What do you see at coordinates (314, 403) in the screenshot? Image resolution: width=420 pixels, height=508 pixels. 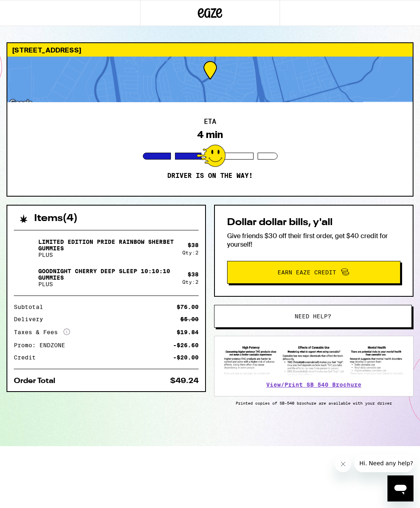 I see `p: Printed copies of SB-540 brochure are available with your driver` at bounding box center [314, 403].